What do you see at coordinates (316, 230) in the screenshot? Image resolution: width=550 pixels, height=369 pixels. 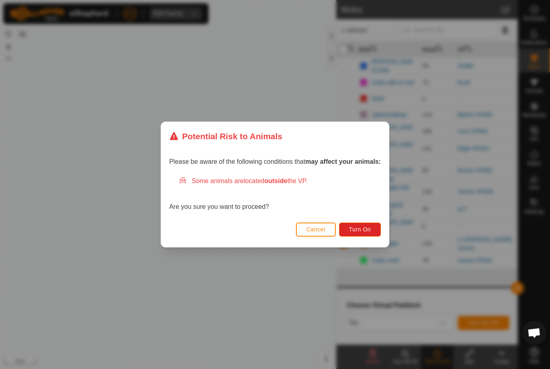 I see `button: Cancel` at bounding box center [316, 230].